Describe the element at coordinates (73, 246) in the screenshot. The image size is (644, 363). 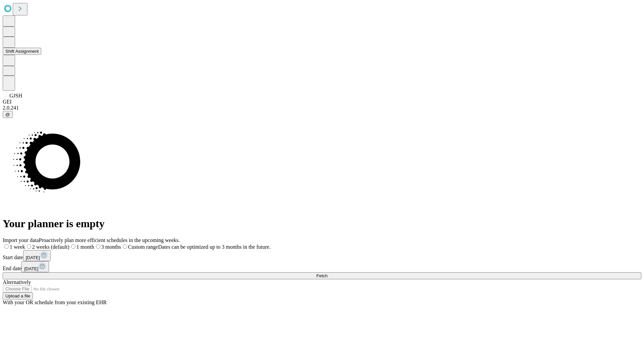
I see `input: 1 month` at that location.